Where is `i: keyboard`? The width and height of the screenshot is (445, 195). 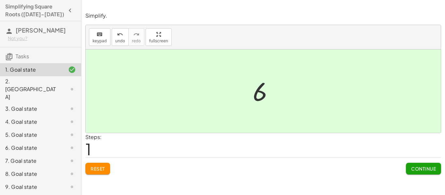 i: keyboard is located at coordinates (99, 35).